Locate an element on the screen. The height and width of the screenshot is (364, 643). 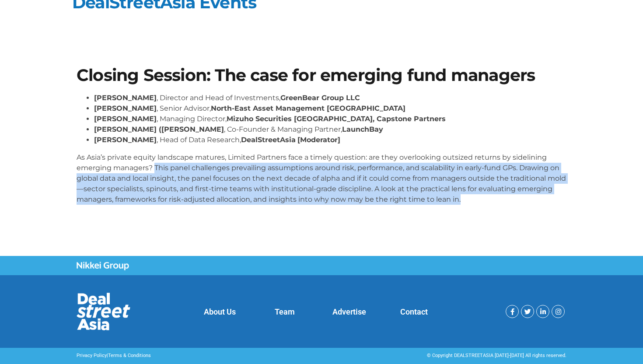
a: Privacy Policy is located at coordinates (91, 355).